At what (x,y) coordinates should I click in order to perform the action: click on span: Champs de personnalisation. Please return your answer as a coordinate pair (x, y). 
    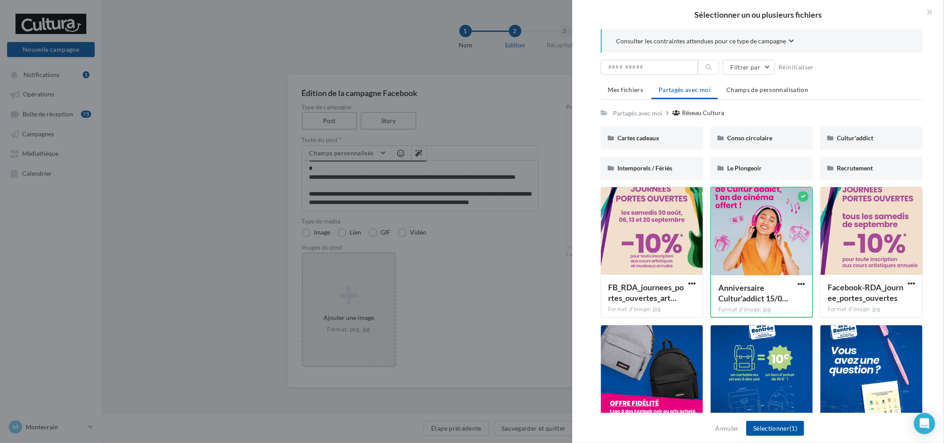
    Looking at the image, I should click on (767, 89).